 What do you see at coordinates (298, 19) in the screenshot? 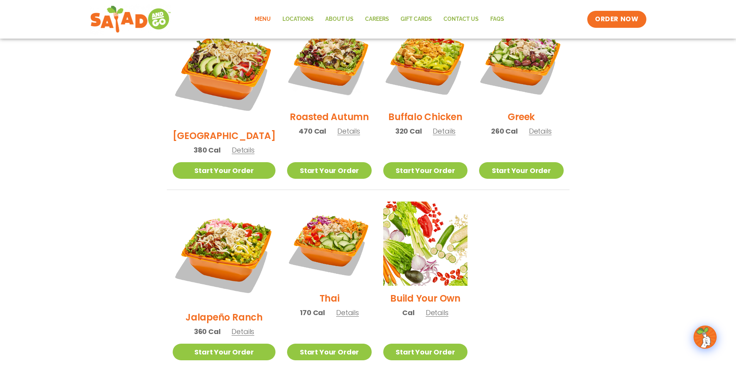
I see `a: Locations` at bounding box center [298, 19].